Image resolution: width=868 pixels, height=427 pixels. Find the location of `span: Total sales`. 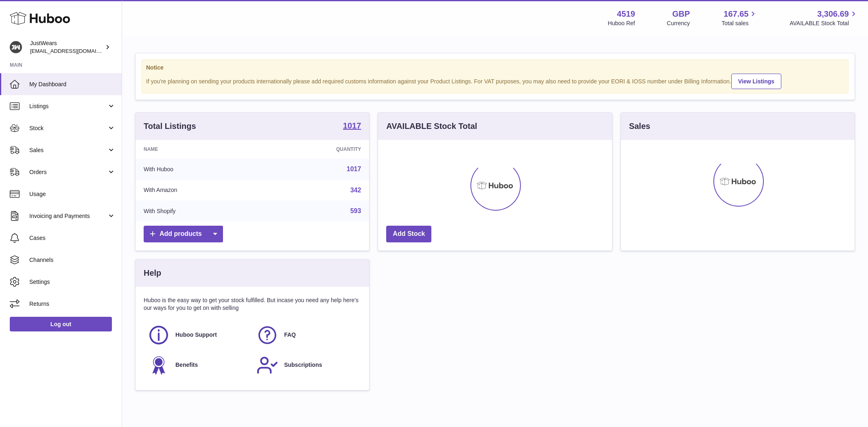

span: Total sales is located at coordinates (739, 23).